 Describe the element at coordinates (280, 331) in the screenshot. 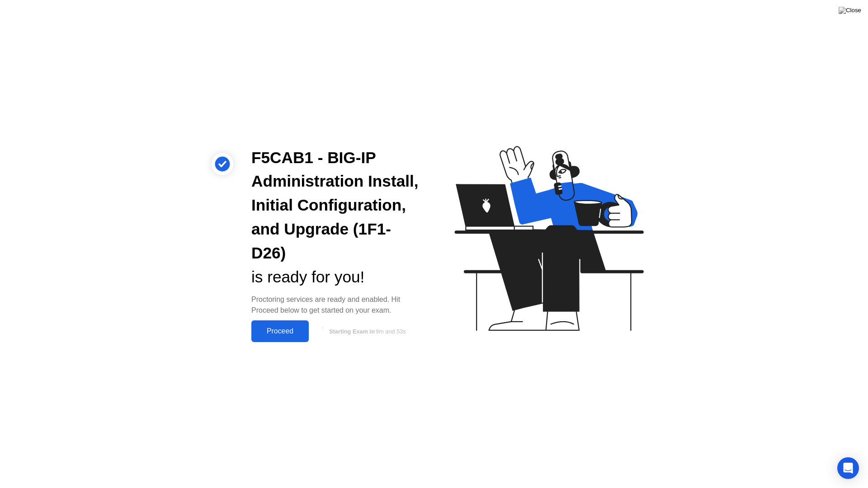

I see `div: Proceed` at that location.